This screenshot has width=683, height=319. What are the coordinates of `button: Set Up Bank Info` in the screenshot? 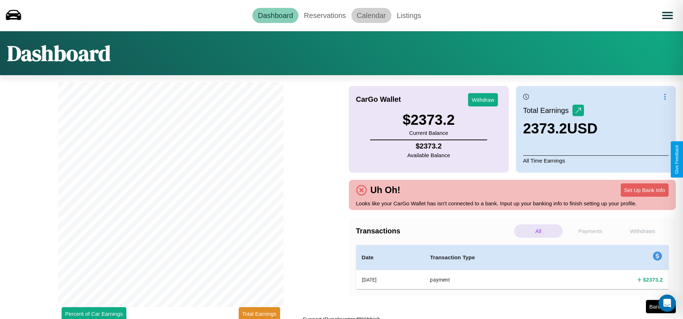 It's located at (644, 190).